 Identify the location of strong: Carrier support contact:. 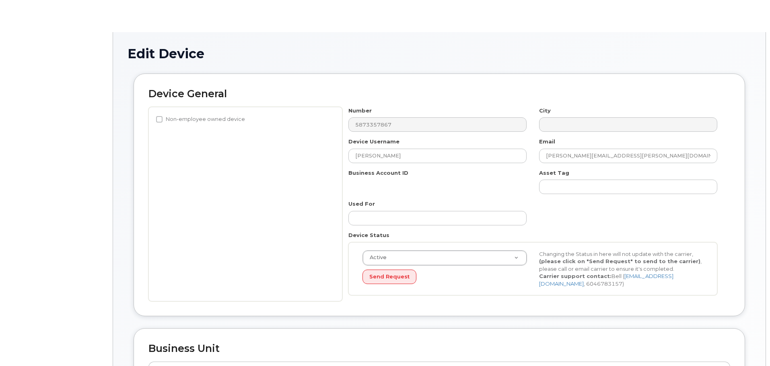
(575, 276).